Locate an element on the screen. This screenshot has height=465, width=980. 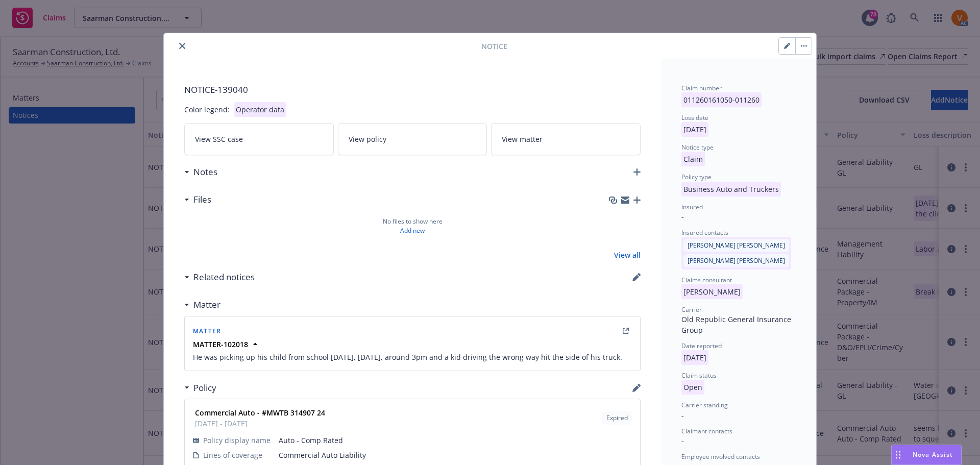
p: Business Auto and Truckers is located at coordinates (731, 189).